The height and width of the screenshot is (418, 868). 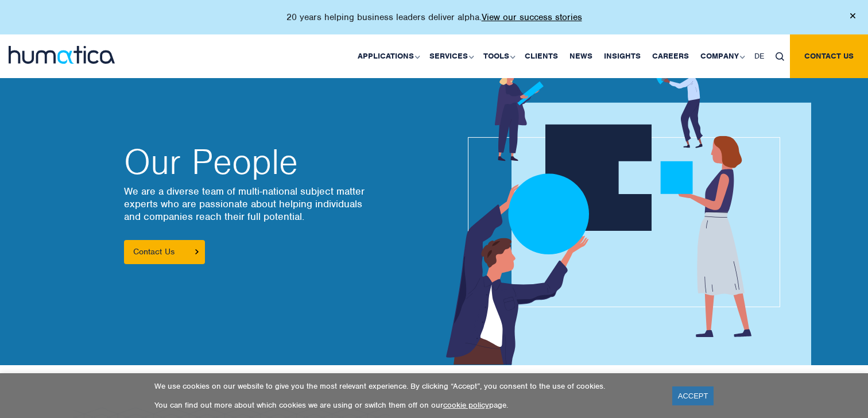 I want to click on img: arrowicon, so click(x=196, y=251).